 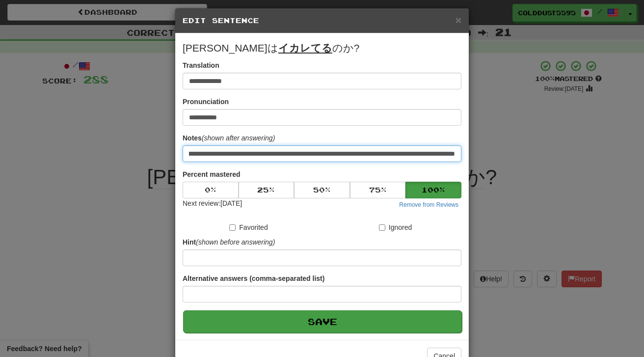 What do you see at coordinates (210, 190) in the screenshot?
I see `button: 0%` at bounding box center [210, 190].